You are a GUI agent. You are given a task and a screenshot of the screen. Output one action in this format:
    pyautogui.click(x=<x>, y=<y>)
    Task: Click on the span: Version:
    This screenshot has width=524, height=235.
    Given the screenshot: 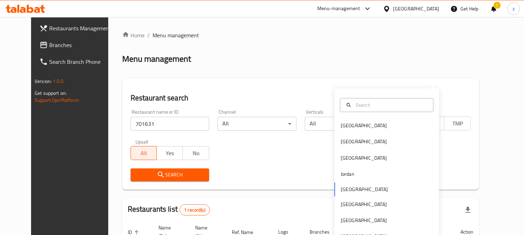 What is the action you would take?
    pyautogui.click(x=43, y=81)
    